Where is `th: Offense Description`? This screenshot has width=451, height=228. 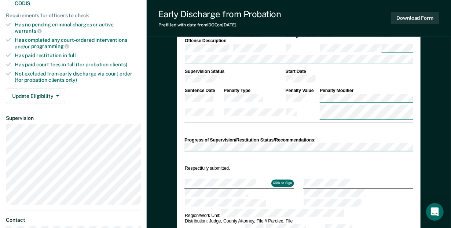
th: Offense Description is located at coordinates (208, 41).